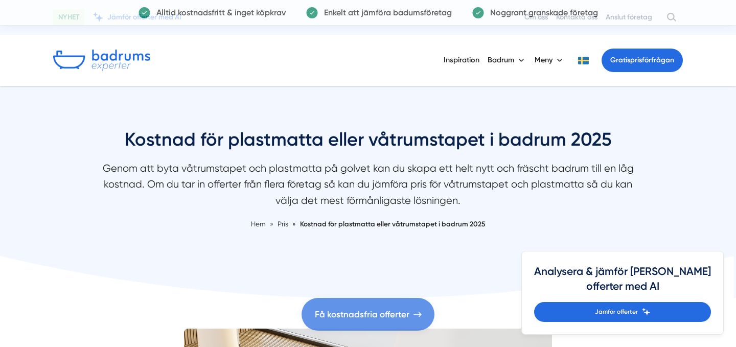  What do you see at coordinates (393, 224) in the screenshot?
I see `span: Kostnad för plastmatta eller våtrumstapet i badrum 2025` at bounding box center [393, 224].